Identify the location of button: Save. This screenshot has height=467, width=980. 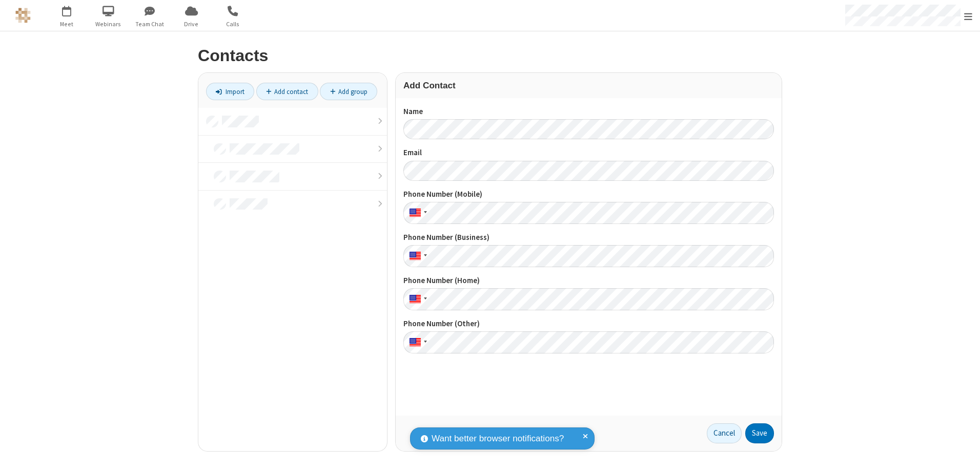
(760, 434).